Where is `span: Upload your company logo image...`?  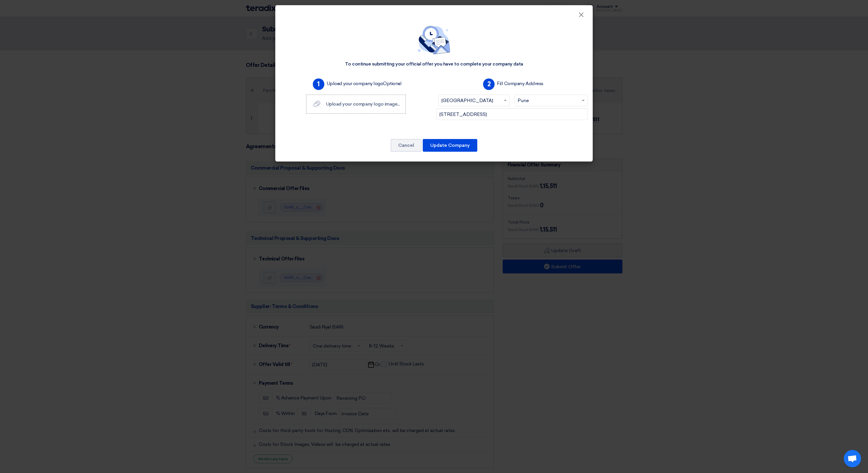
span: Upload your company logo image... is located at coordinates (363, 104).